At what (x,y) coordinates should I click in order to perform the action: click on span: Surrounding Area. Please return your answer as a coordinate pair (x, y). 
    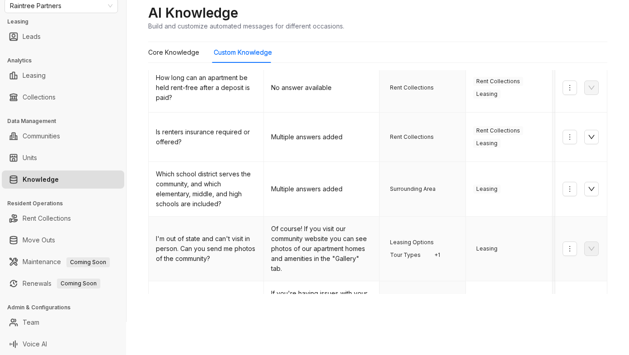
    Looking at the image, I should click on (413, 189).